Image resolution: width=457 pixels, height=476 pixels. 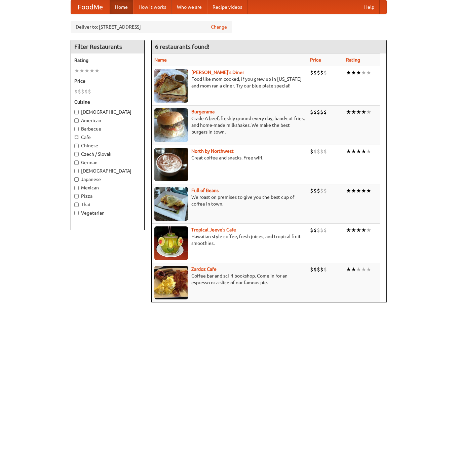 What do you see at coordinates (107, 179) in the screenshot?
I see `label: Japanese` at bounding box center [107, 179].